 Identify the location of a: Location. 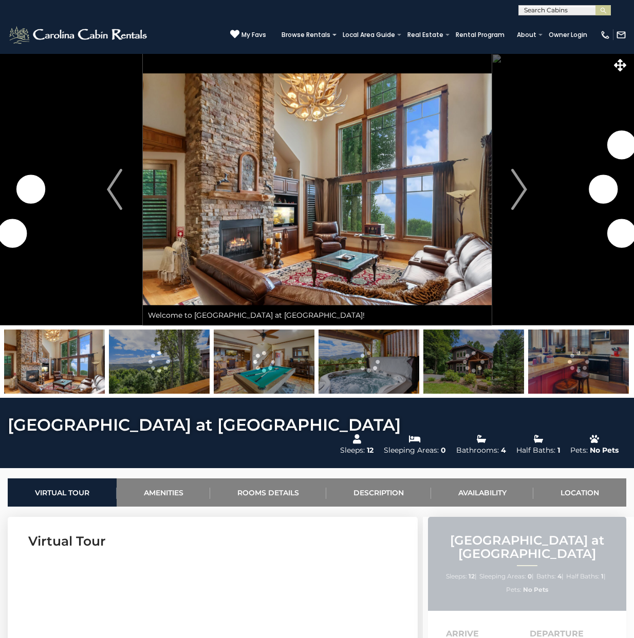
(579, 492).